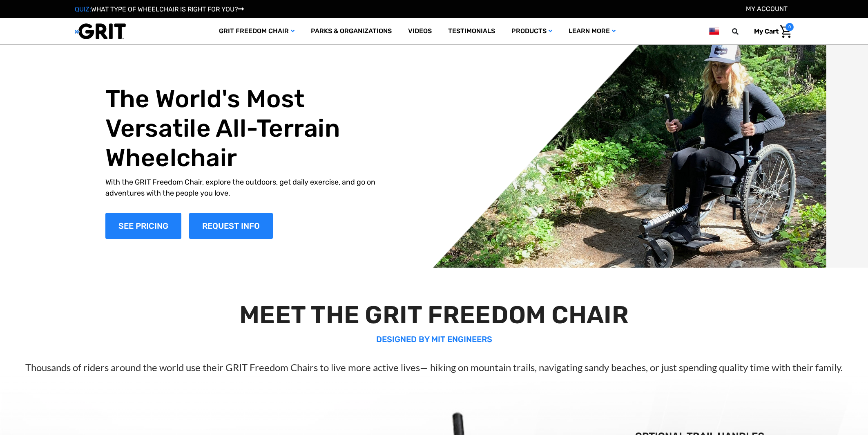  I want to click on input: Search, so click(742, 32).